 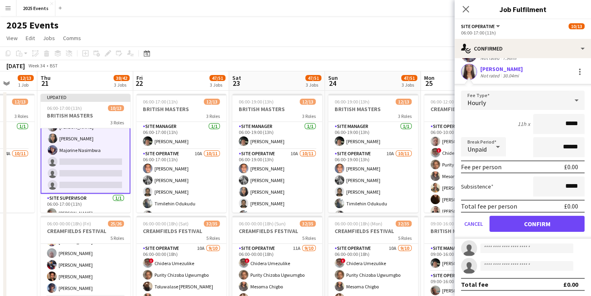 I want to click on span: 06:00-00:00 (18h) (Sat), so click(x=166, y=224).